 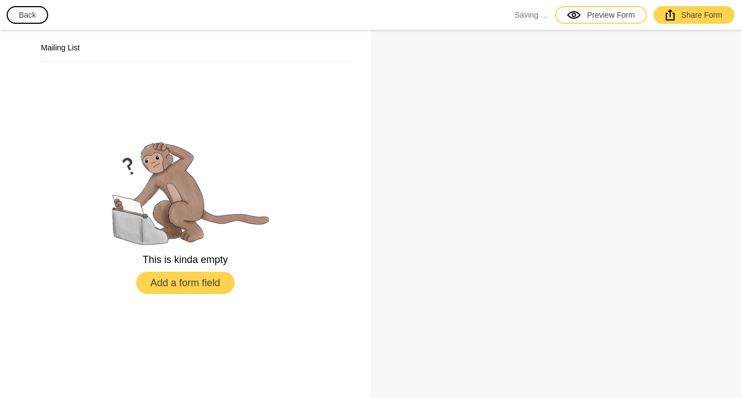 What do you see at coordinates (694, 15) in the screenshot?
I see `a: Share Form` at bounding box center [694, 15].